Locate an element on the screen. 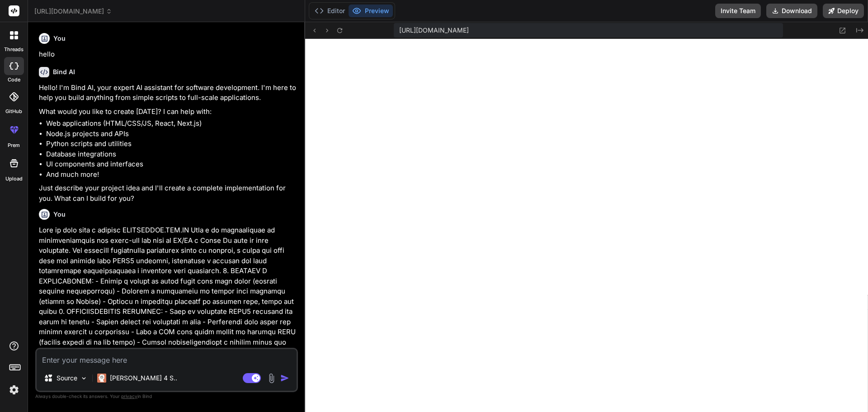 The image size is (868, 412). button: Download is located at coordinates (792, 11).